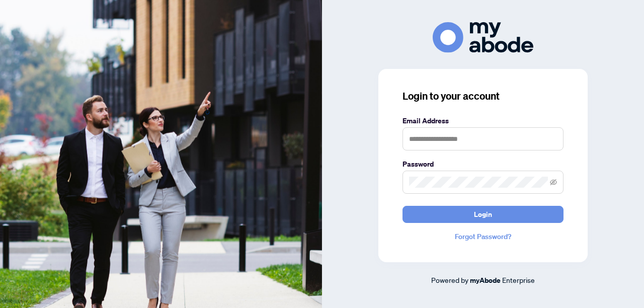 The image size is (644, 308). What do you see at coordinates (483, 214) in the screenshot?
I see `button: Login` at bounding box center [483, 214].